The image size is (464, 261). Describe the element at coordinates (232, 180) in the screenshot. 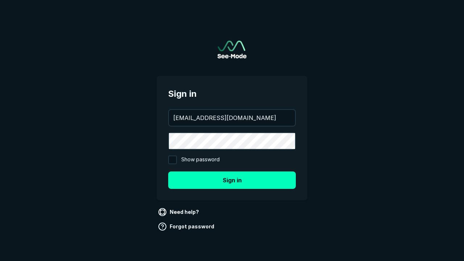

I see `button: Sign in` at that location.